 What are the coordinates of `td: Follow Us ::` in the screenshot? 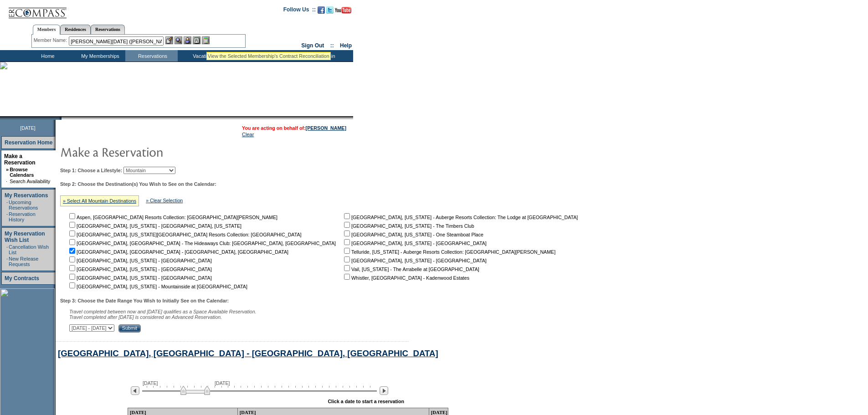 It's located at (300, 11).